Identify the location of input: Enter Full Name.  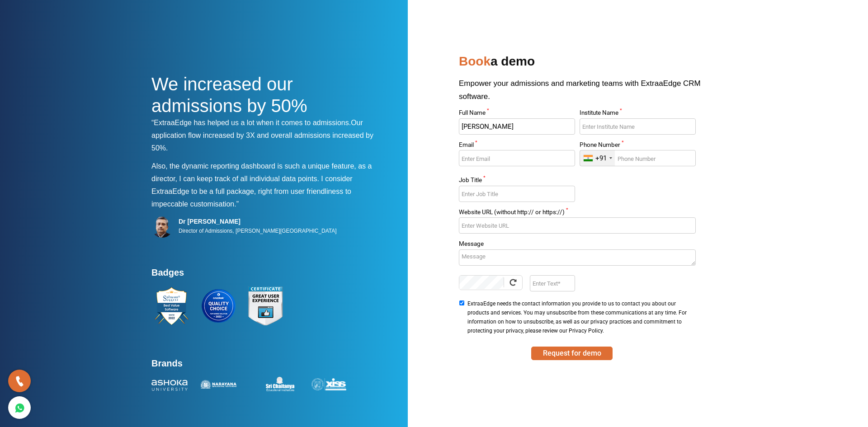
(516, 127).